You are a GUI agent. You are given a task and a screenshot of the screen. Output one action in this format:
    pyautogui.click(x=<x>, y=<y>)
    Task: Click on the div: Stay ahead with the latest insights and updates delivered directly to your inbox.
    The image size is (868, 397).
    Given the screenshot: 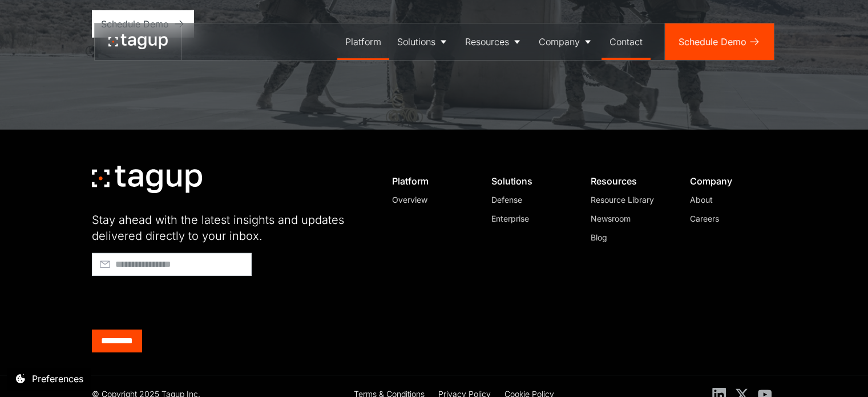 What is the action you would take?
    pyautogui.click(x=229, y=228)
    